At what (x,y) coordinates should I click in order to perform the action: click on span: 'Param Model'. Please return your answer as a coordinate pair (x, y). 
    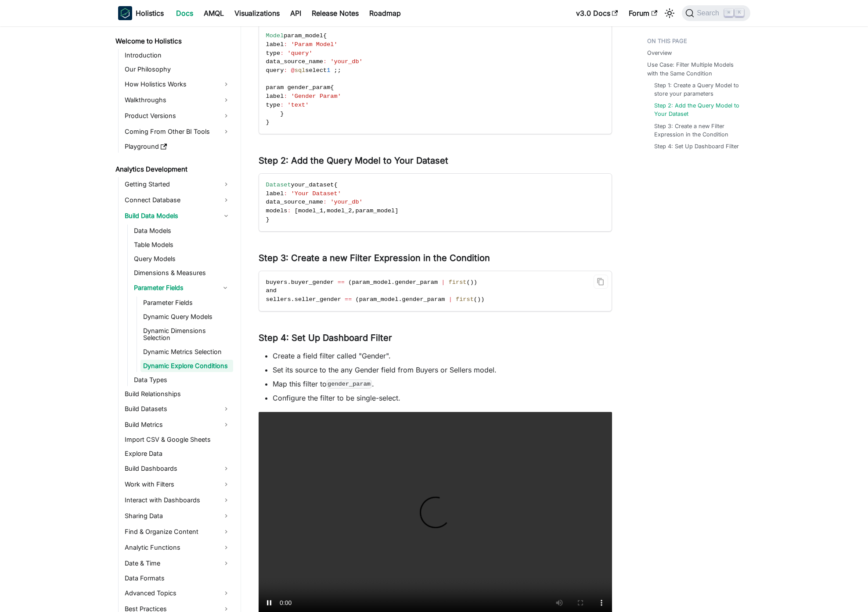
    Looking at the image, I should click on (315, 45).